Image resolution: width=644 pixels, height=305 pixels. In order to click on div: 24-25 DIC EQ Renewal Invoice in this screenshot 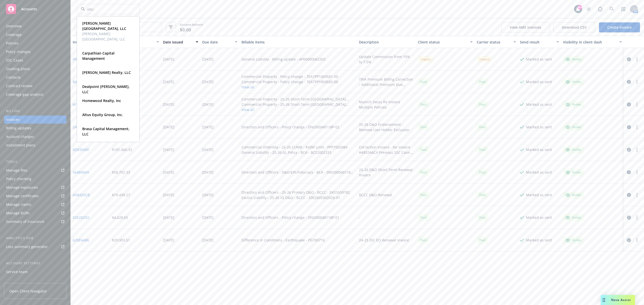, I will do `click(384, 240)`.